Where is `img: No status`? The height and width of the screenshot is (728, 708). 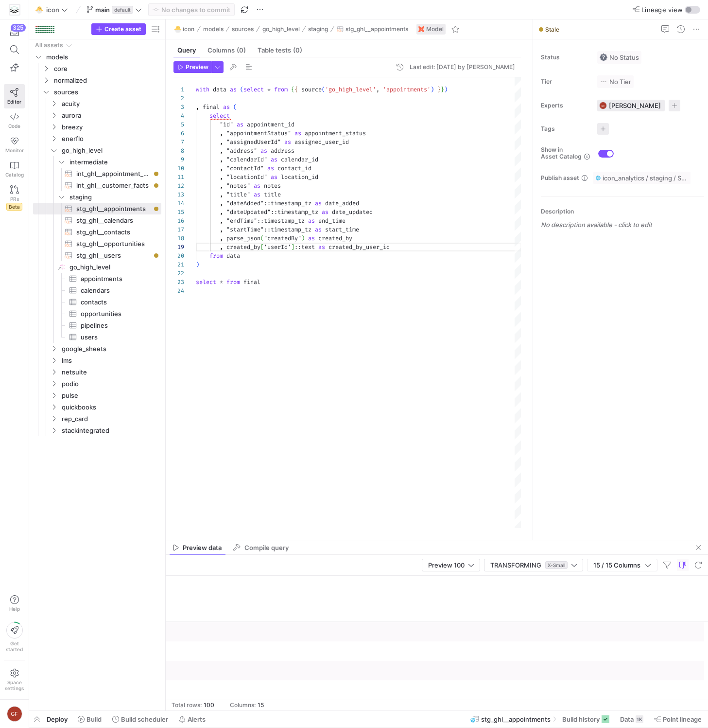
img: No status is located at coordinates (603, 57).